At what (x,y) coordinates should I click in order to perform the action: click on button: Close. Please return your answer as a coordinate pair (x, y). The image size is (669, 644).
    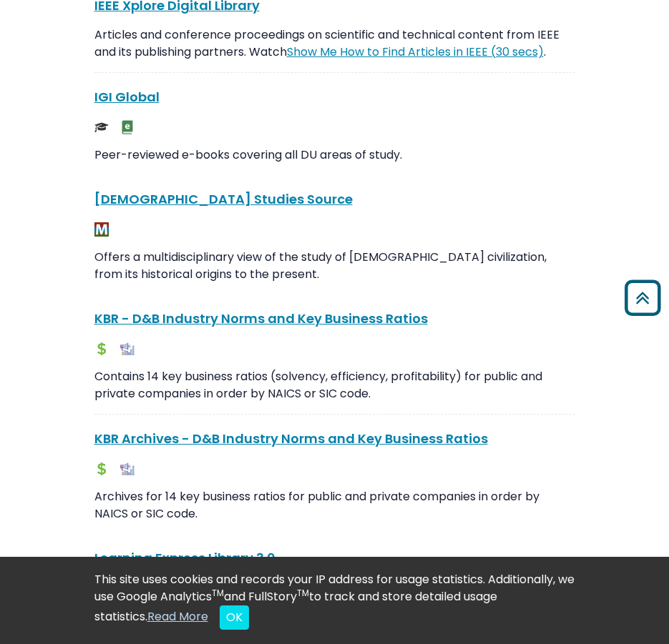
    Looking at the image, I should click on (234, 618).